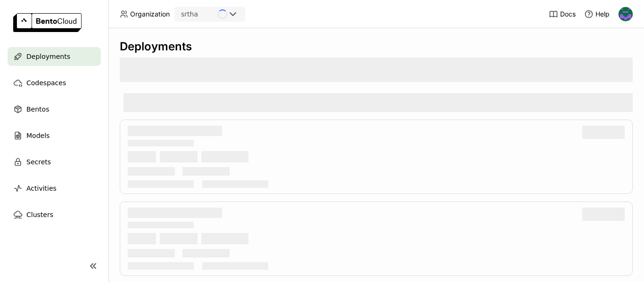 Image resolution: width=644 pixels, height=282 pixels. Describe the element at coordinates (568, 14) in the screenshot. I see `span: Docs` at that location.